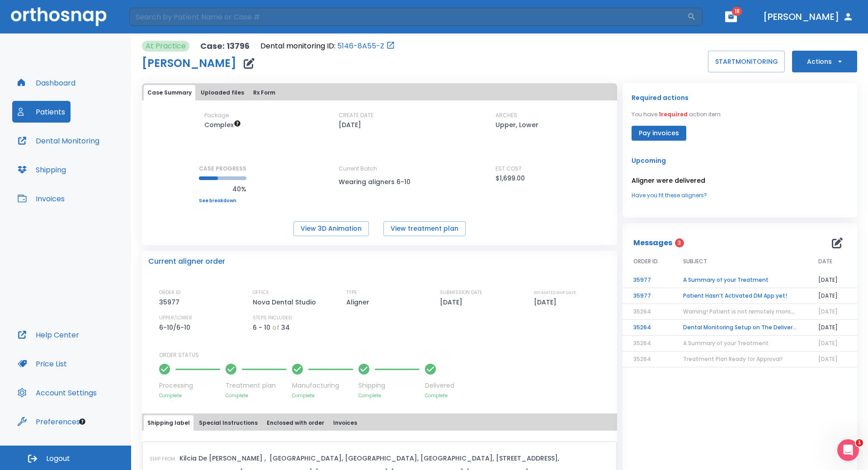  What do you see at coordinates (695, 261) in the screenshot?
I see `span: SUBJECT` at bounding box center [695, 261].